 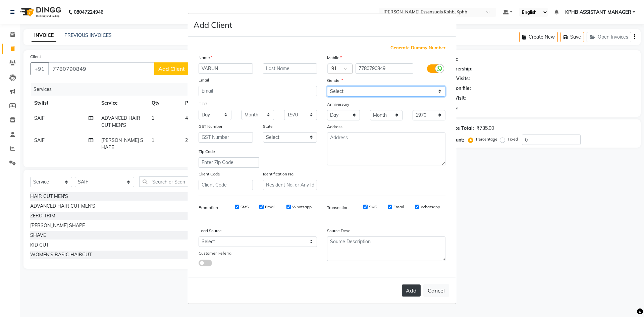 What do you see at coordinates (418, 48) in the screenshot?
I see `span: Generate Dummy Number` at bounding box center [418, 48].